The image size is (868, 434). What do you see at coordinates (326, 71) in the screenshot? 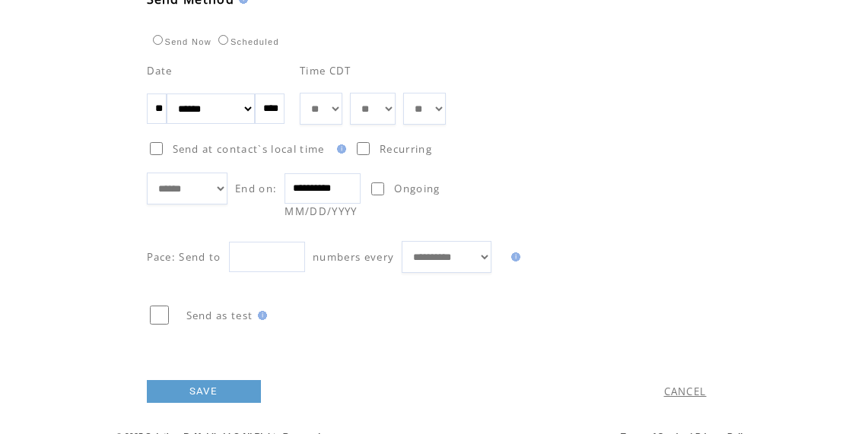
I see `span: Time CDT` at bounding box center [326, 71].